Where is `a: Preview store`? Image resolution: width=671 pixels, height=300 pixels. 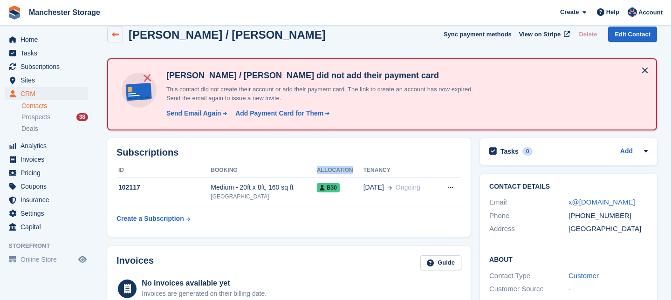 a: Preview store is located at coordinates (82, 260).